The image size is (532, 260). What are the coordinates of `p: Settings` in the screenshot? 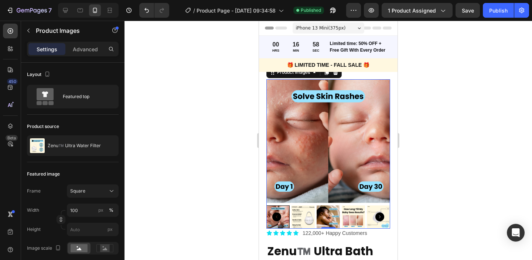 It's located at (47, 49).